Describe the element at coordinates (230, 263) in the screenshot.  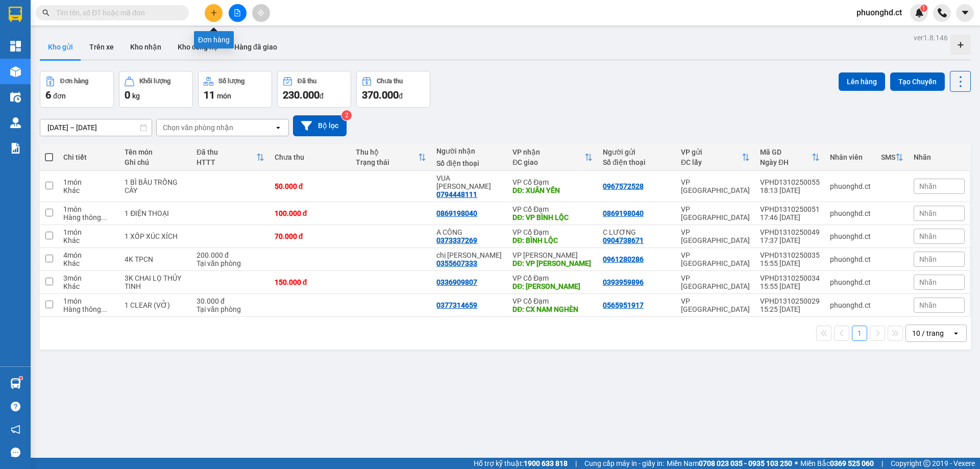
I see `div: Tại văn phòng` at that location.